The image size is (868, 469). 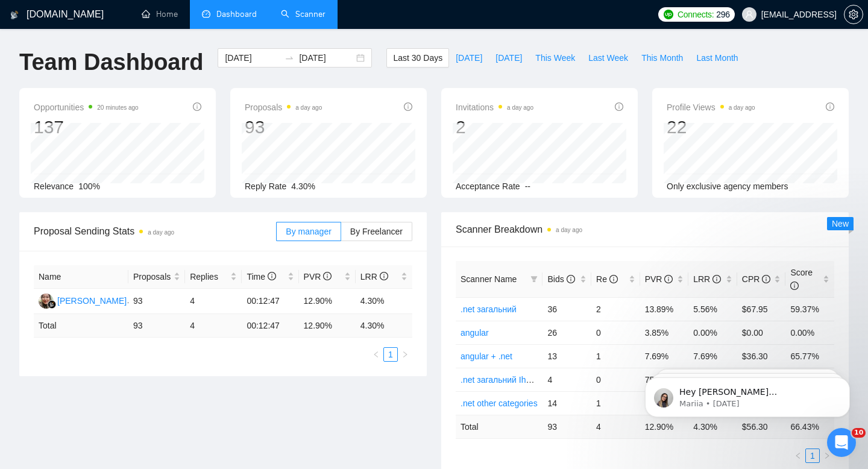 What do you see at coordinates (308, 232) in the screenshot?
I see `span: By manager` at bounding box center [308, 232].